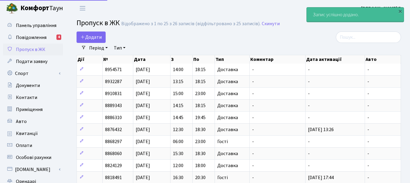  What do you see at coordinates (114, 118) in the screenshot?
I see `span: 8886310` at bounding box center [114, 118].